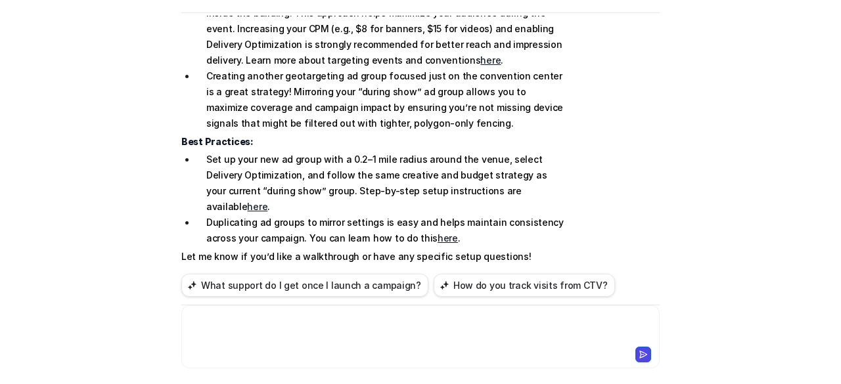 This screenshot has width=841, height=384. What do you see at coordinates (524, 285) in the screenshot?
I see `button: How do you track visits from CTV?` at bounding box center [524, 285].